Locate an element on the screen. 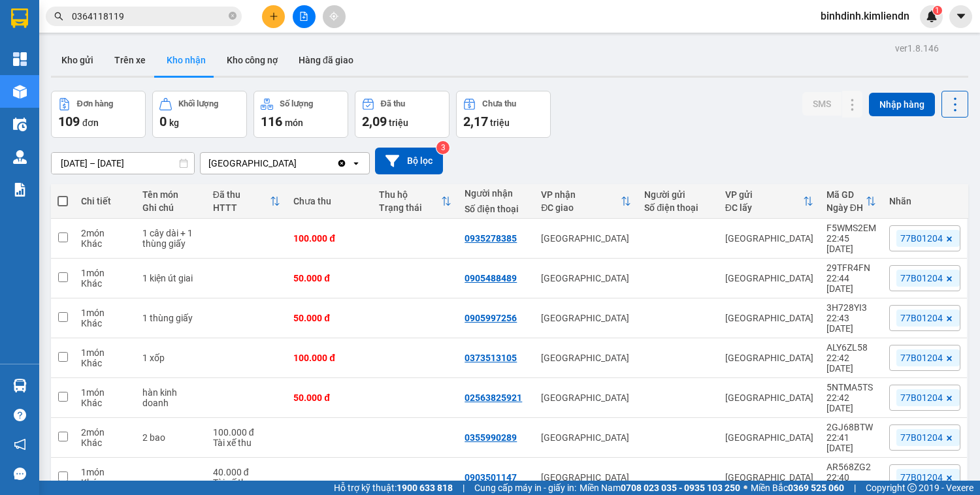  button: caret-down is located at coordinates (961, 17).